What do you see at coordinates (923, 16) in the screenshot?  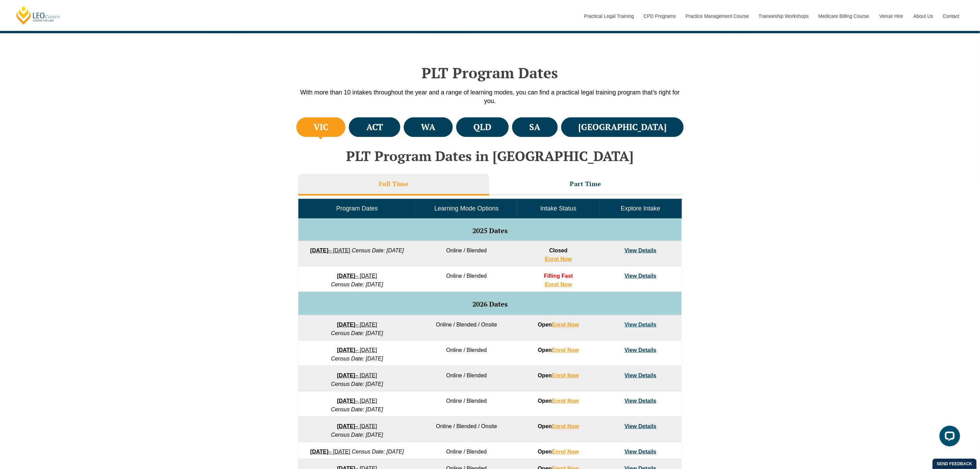 I see `a: About Us` at bounding box center [923, 16].